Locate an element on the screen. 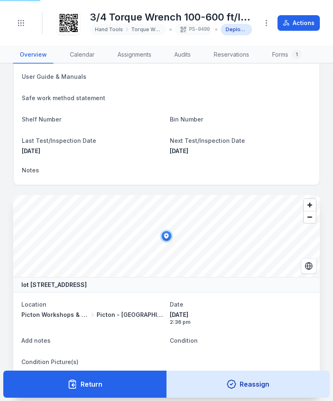 The image size is (333, 401). div: Deployed is located at coordinates (236, 30).